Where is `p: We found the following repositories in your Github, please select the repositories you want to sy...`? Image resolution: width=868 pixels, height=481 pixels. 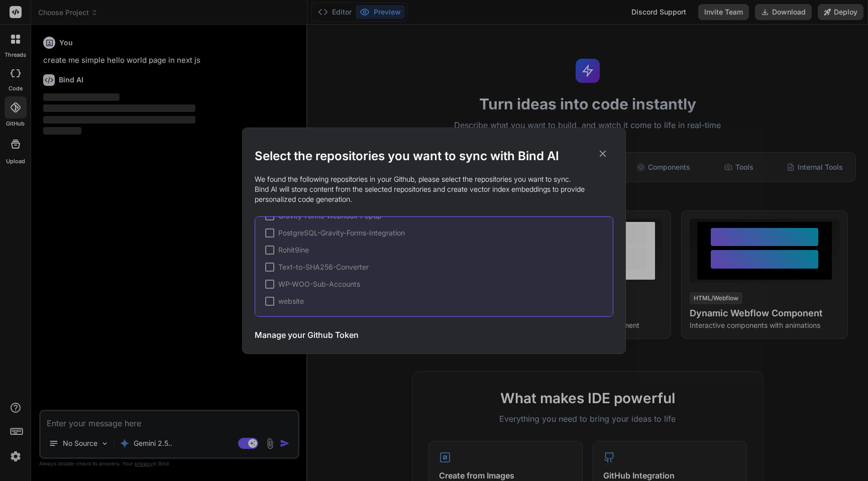 p: We found the following repositories in your Github, please select the repositories you want to sy... is located at coordinates (434, 189).